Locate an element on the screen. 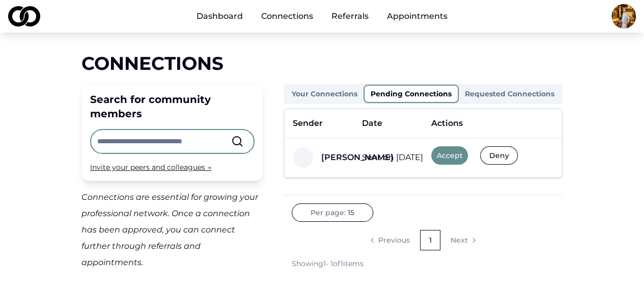  div: Sender is located at coordinates (307, 123).